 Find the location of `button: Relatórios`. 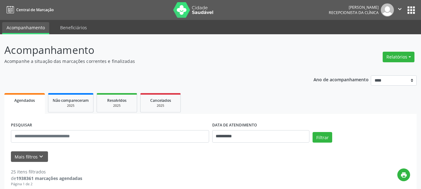

button: Relatórios is located at coordinates (399, 57).